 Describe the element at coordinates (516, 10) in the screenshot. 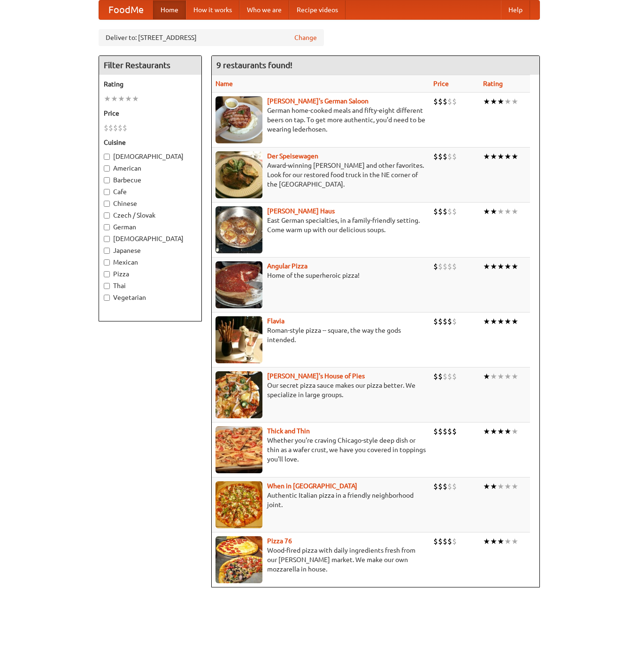

I see `a: Help` at that location.